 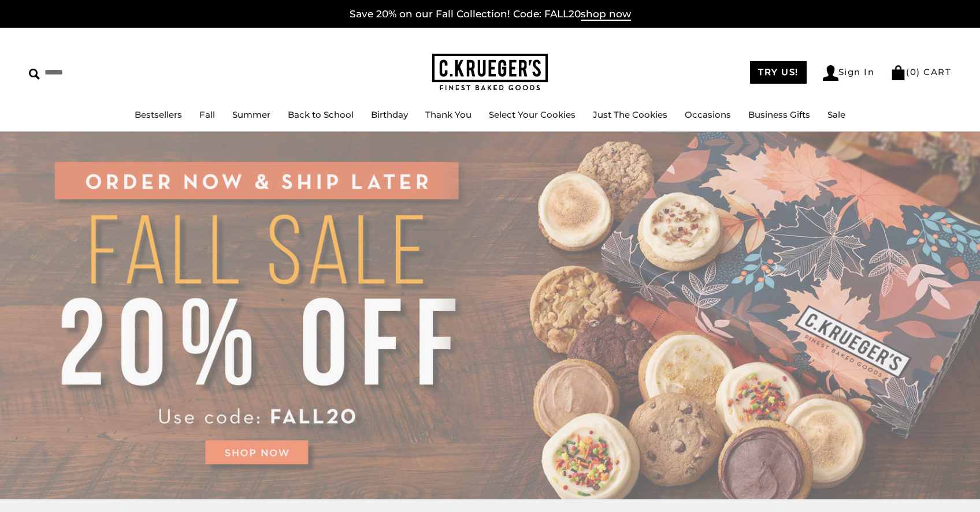 What do you see at coordinates (98, 72) in the screenshot?
I see `input: Search` at bounding box center [98, 72].